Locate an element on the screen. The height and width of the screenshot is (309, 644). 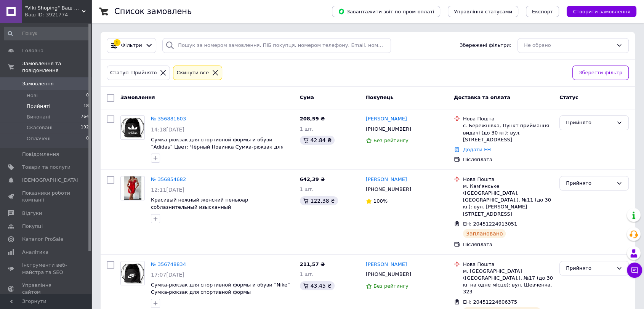
button: Управління статусами is located at coordinates (483, 12).